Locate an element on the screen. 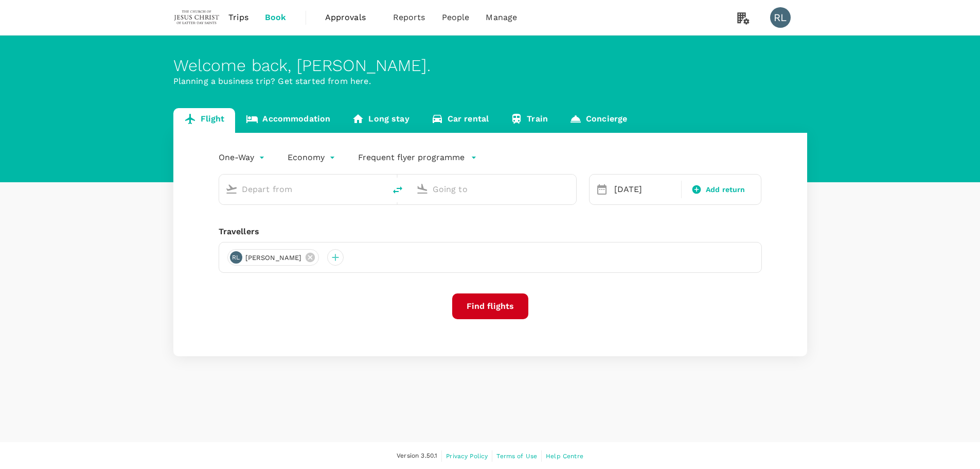  a: Train is located at coordinates (529, 121).